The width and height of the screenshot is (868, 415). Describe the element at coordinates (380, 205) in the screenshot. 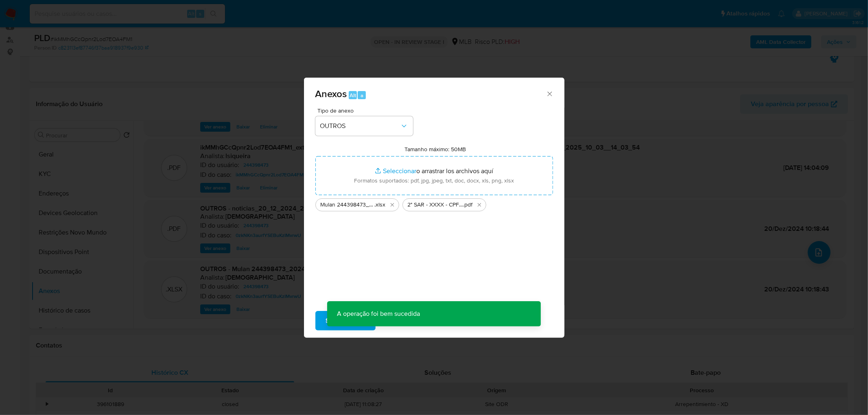

I see `span: .xlsx` at that location.